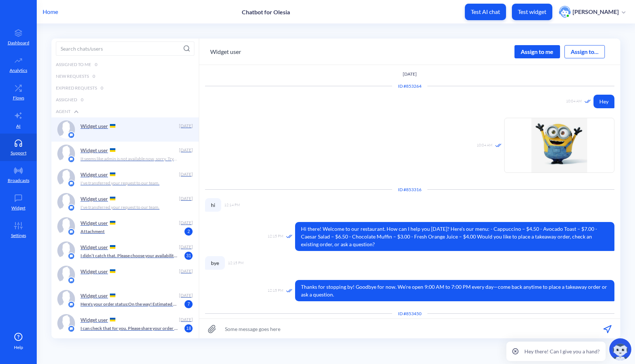 This screenshot has width=635, height=364. What do you see at coordinates (266, 12) in the screenshot?
I see `p: Chatbot for Olesia` at bounding box center [266, 12].